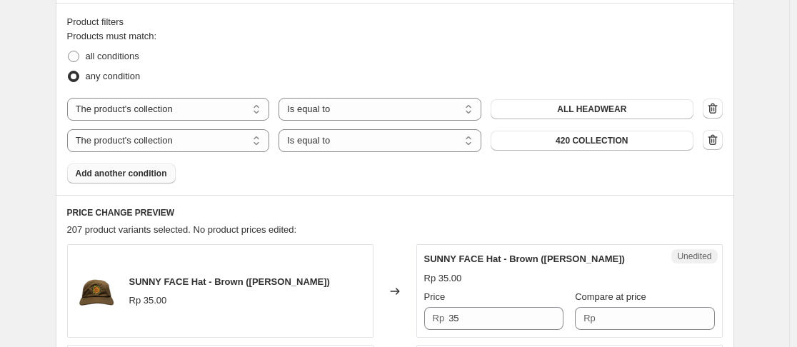  What do you see at coordinates (121, 174) in the screenshot?
I see `button: Add another condition` at bounding box center [121, 174].